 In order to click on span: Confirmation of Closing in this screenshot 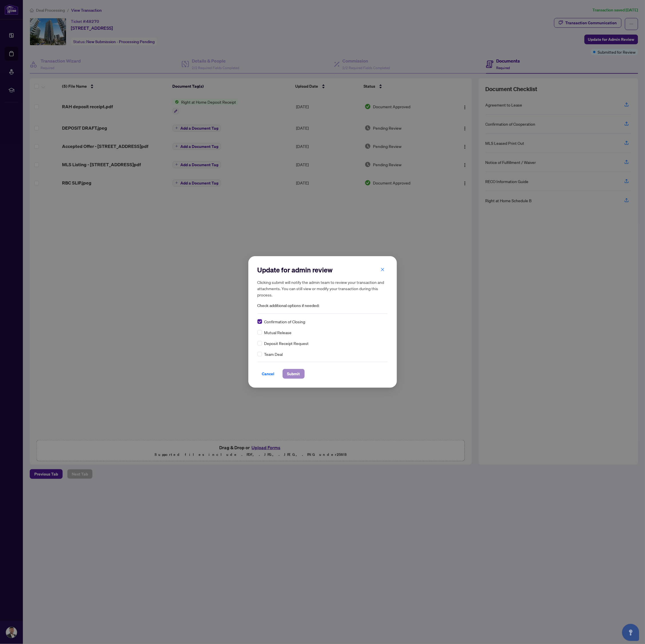, I will do `click(285, 322)`.